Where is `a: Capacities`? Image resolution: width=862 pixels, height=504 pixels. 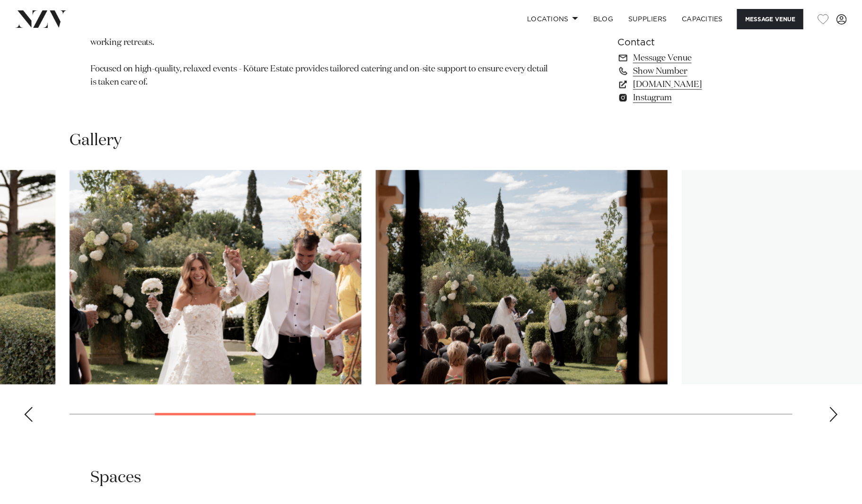 a: Capacities is located at coordinates (703, 19).